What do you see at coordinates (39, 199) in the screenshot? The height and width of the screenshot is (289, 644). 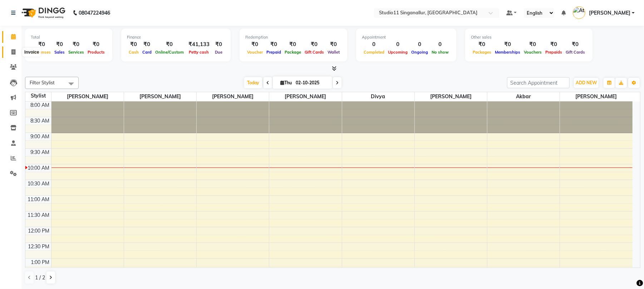 I see `div: 11:00 AM` at bounding box center [39, 199].